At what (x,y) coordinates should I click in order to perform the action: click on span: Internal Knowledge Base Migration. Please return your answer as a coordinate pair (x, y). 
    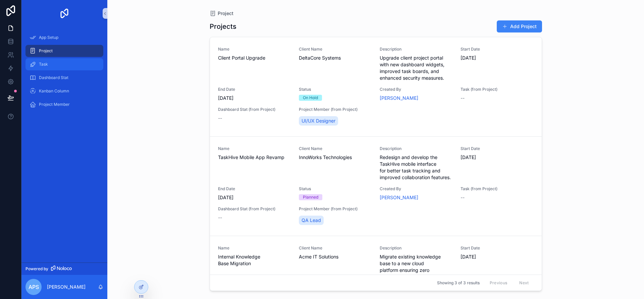
    Looking at the image, I should click on (254, 260).